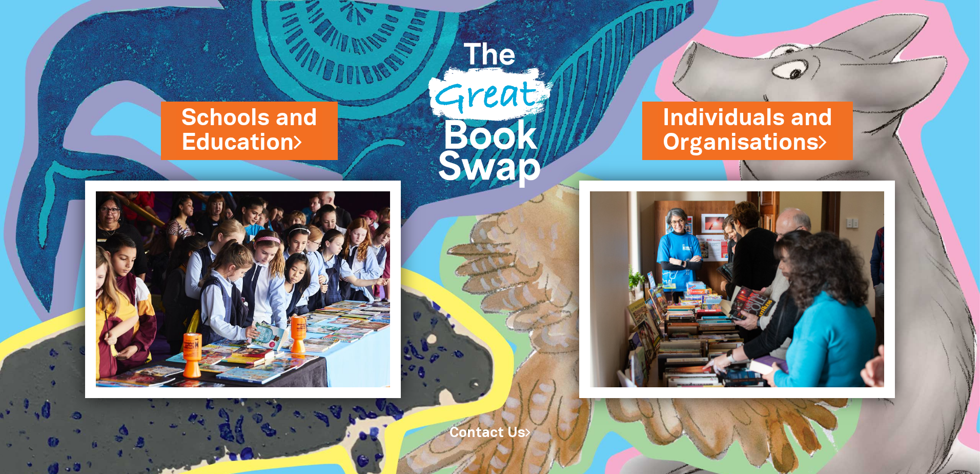 The image size is (980, 474). What do you see at coordinates (490, 110) in the screenshot?
I see `img: Great Bookswap logo` at bounding box center [490, 110].